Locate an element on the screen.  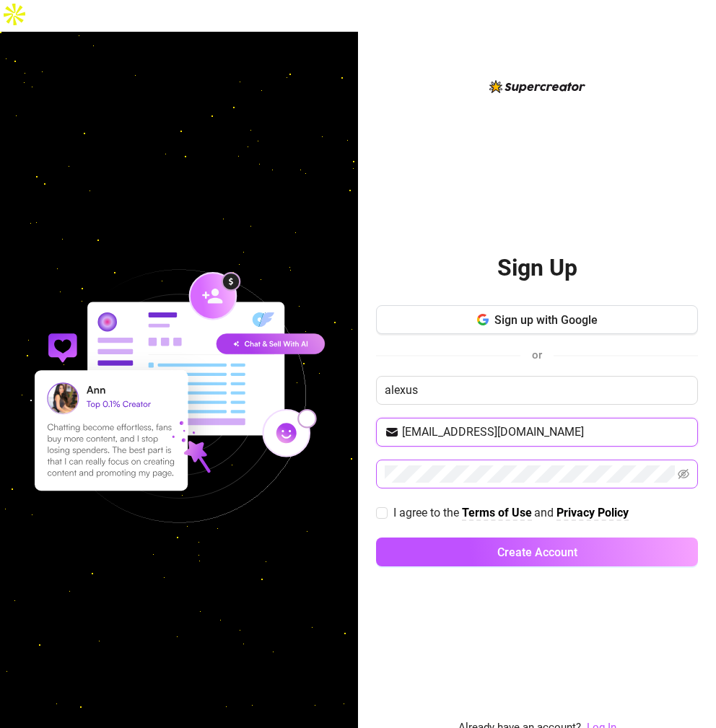
span: and is located at coordinates (545, 512).